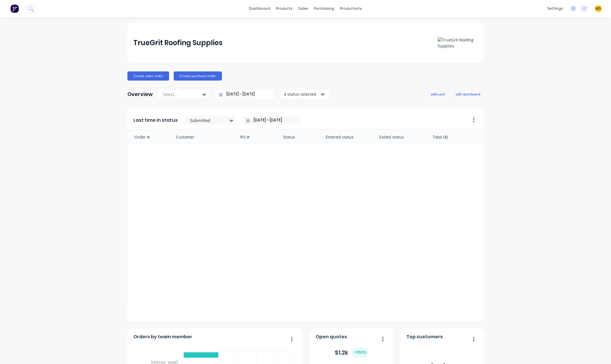  Describe the element at coordinates (140, 94) in the screenshot. I see `div: Overview` at that location.